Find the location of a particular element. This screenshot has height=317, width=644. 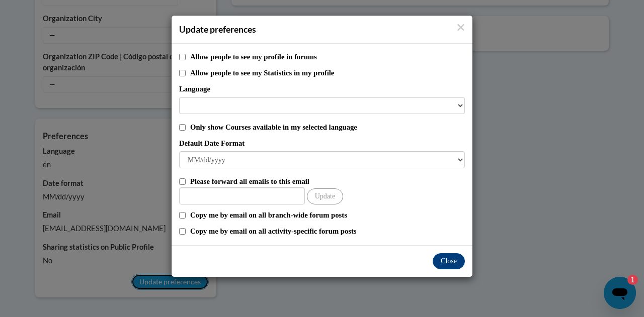

label: Copy me by email on all activity-specific forum posts is located at coordinates (327, 231).